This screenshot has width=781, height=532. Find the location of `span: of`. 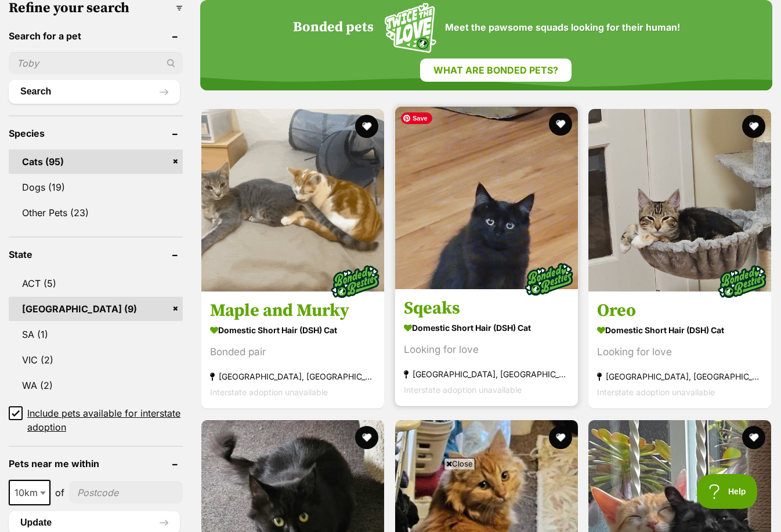

span: of is located at coordinates (60, 493).